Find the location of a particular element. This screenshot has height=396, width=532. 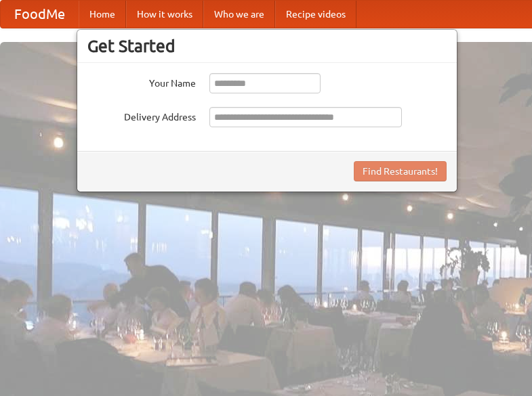

h3: Get Started is located at coordinates (267, 46).